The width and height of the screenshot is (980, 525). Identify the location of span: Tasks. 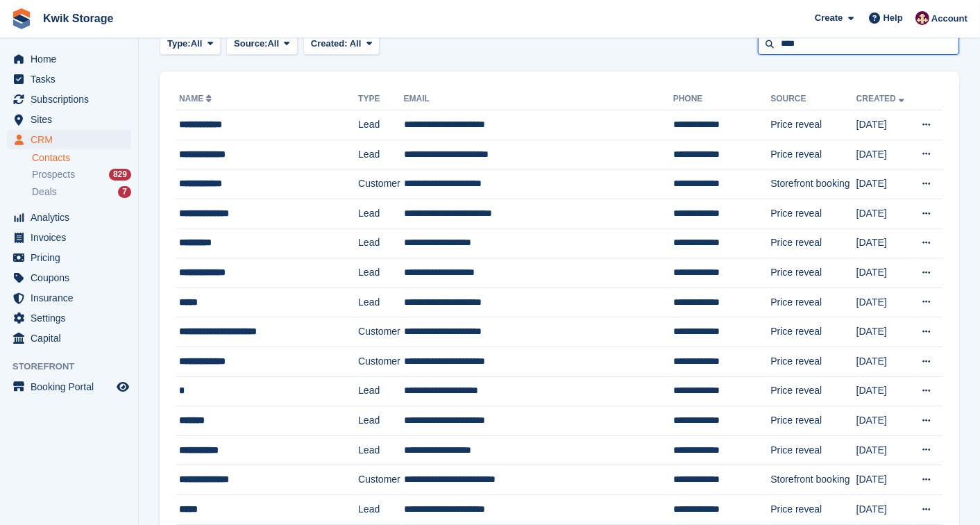
(72, 79).